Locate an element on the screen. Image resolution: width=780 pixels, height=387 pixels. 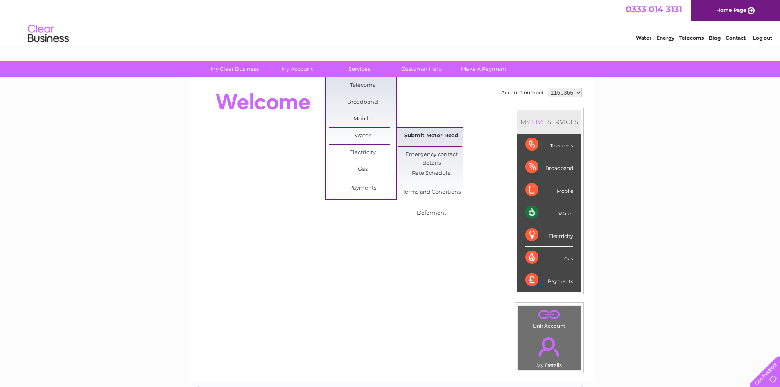
div: Electricity is located at coordinates (549, 235).